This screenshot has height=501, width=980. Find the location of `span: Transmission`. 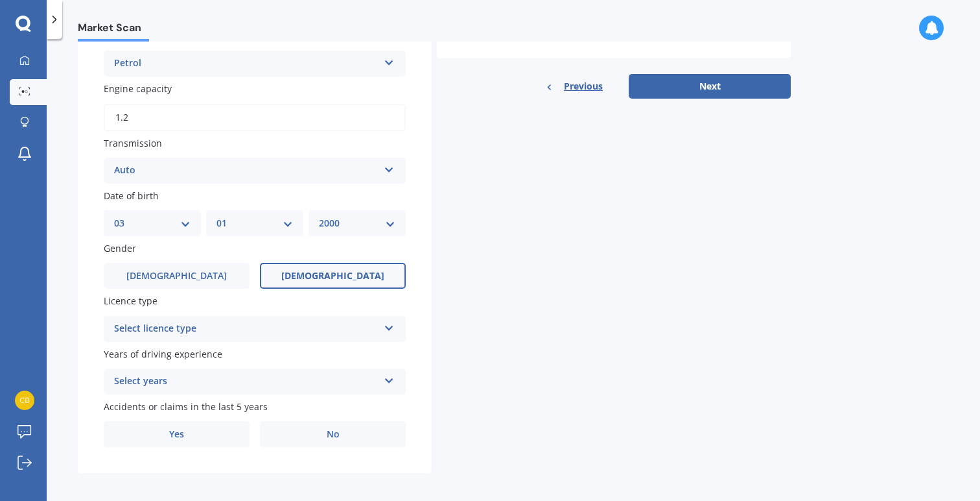

span: Transmission is located at coordinates (133, 143).